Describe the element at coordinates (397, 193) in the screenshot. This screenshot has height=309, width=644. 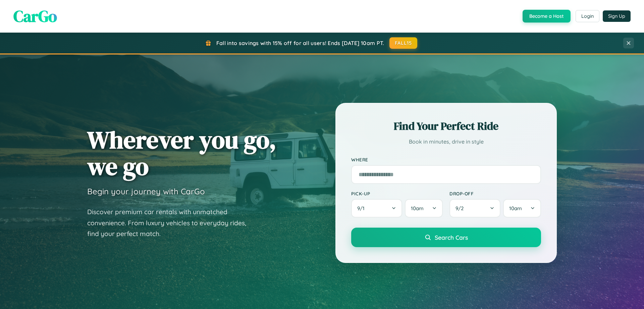
I see `label: Pick-up` at that location.